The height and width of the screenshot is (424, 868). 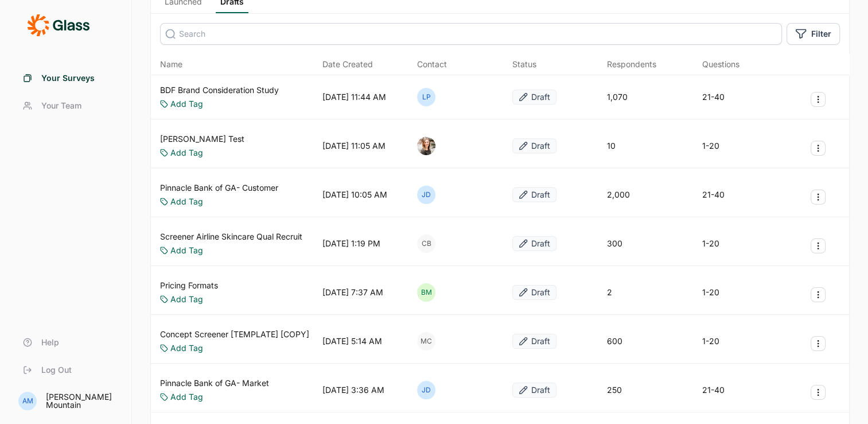 I want to click on span: Your Team, so click(x=61, y=105).